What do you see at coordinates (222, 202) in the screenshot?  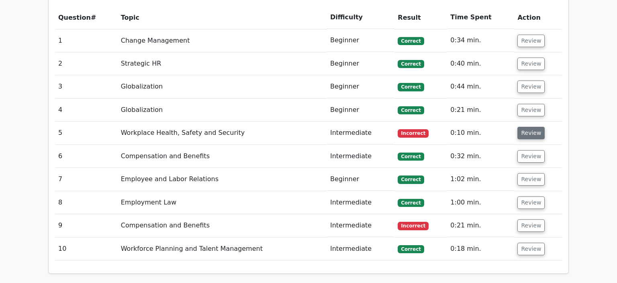 I see `td: Employment Law` at bounding box center [222, 202].